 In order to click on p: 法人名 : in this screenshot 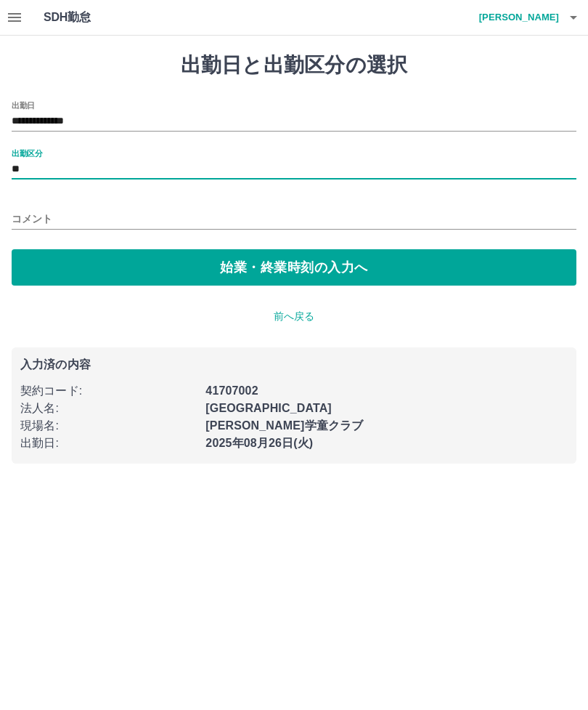, I will do `click(108, 408)`.